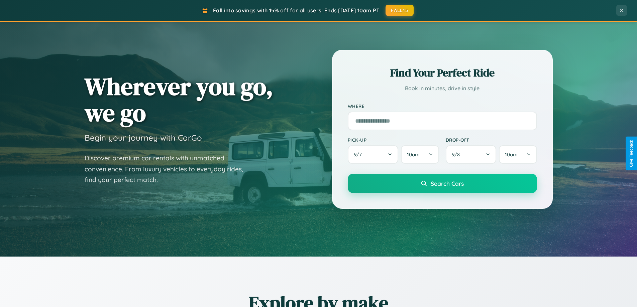  I want to click on span: 9 / 8, so click(458, 155).